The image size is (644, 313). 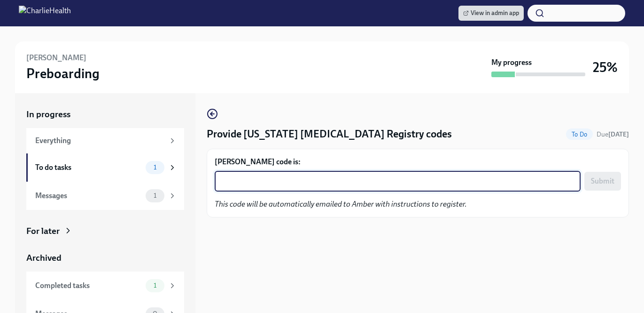 I want to click on div: For later, so click(x=43, y=231).